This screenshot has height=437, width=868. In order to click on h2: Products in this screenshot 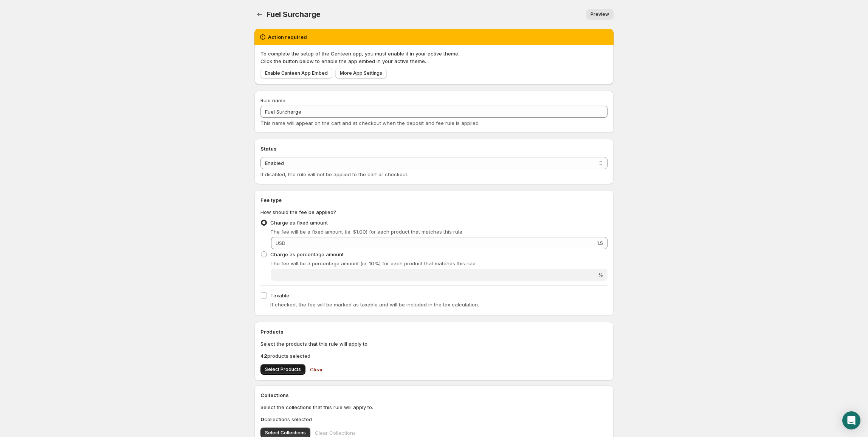, I will do `click(434, 332)`.